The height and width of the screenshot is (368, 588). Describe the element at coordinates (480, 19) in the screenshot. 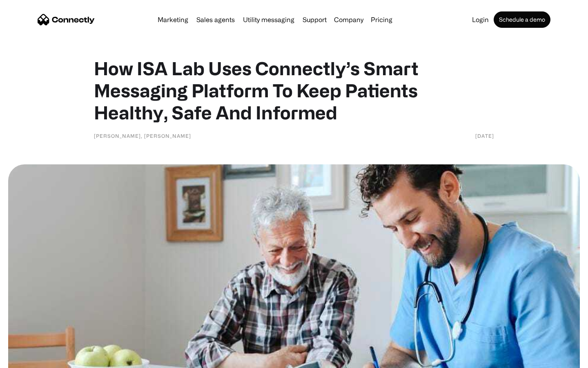

I see `a: Login` at that location.